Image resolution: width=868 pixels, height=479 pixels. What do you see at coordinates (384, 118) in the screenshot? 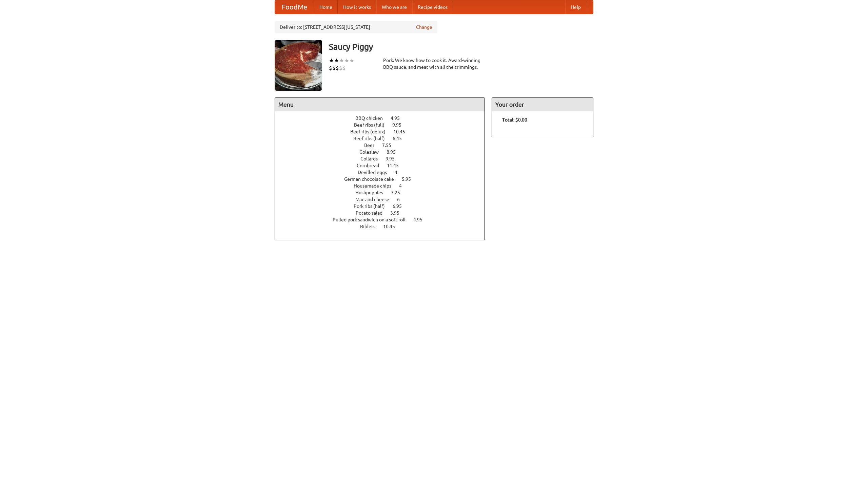
I see `a: BBQ chicken 4.95` at bounding box center [384, 118].